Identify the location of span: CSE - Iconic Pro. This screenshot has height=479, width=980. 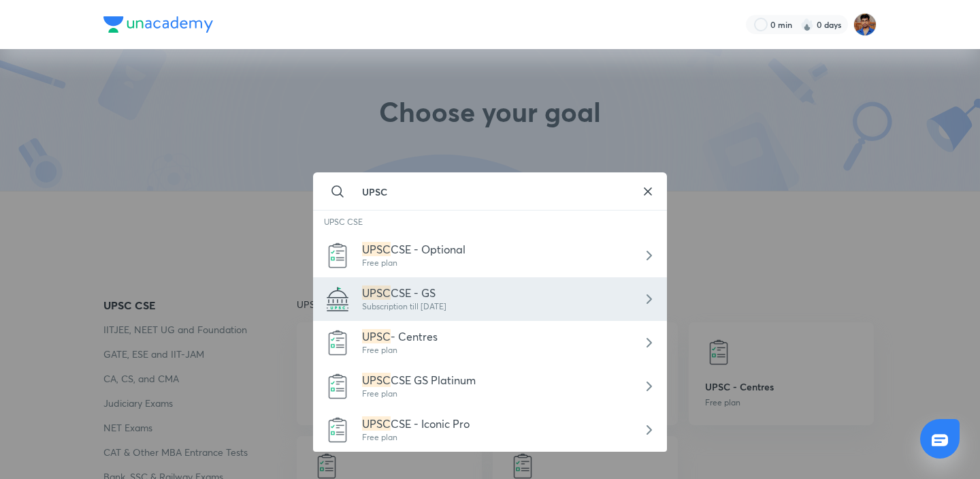
(430, 423).